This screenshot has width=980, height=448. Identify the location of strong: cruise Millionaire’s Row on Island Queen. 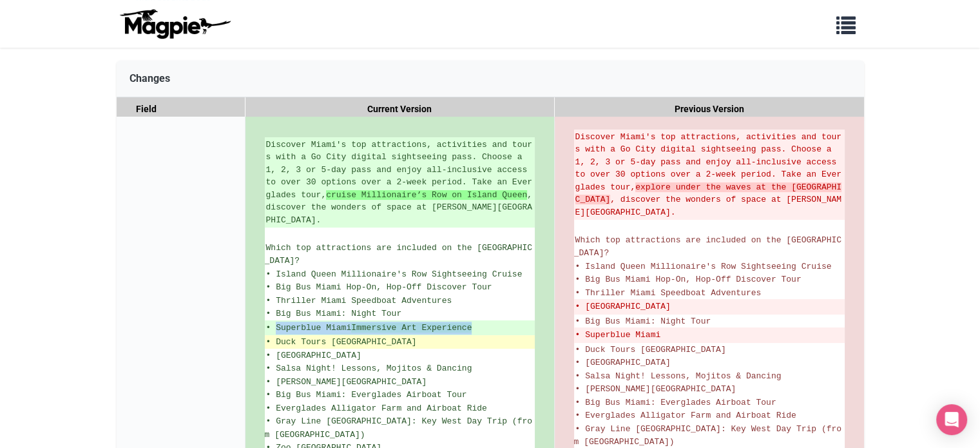
(427, 195).